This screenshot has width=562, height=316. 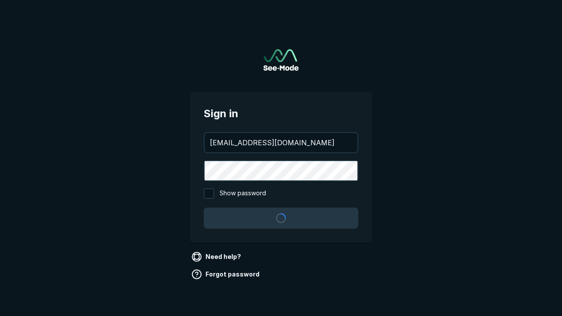 What do you see at coordinates (281, 143) in the screenshot?
I see `input: your@email.com` at bounding box center [281, 143].